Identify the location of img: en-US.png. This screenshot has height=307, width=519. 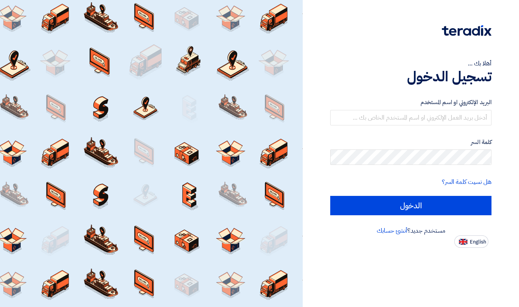
(463, 242).